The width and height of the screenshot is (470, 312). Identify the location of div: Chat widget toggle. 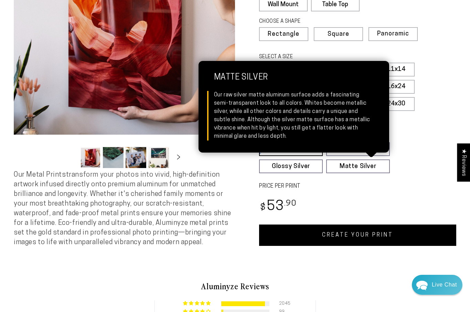
(437, 285).